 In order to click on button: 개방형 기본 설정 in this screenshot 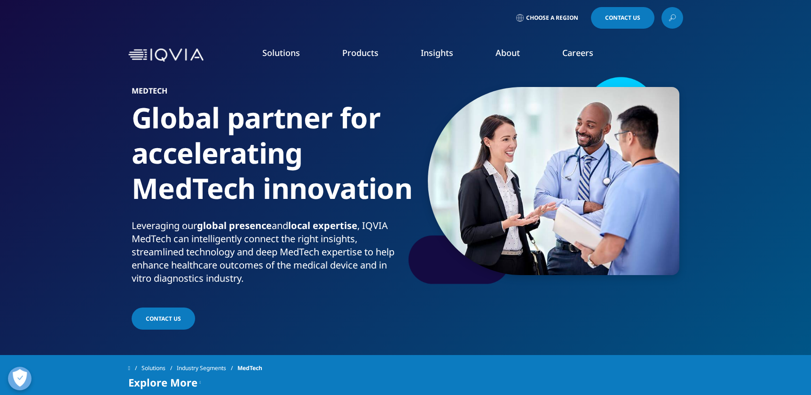, I will do `click(20, 378)`.